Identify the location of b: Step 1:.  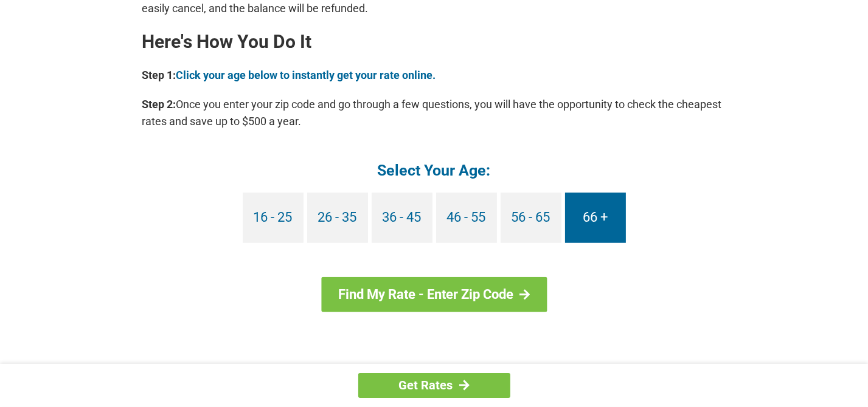
(159, 75).